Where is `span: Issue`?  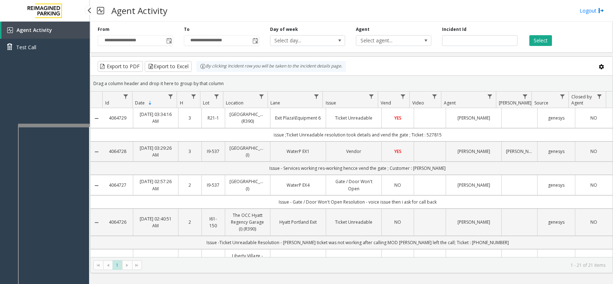 span: Issue is located at coordinates (331, 103).